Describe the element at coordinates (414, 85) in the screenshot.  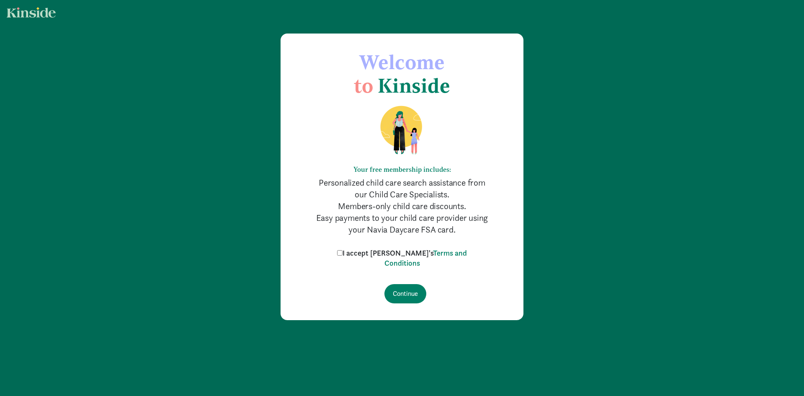
I see `span: Kinside` at that location.